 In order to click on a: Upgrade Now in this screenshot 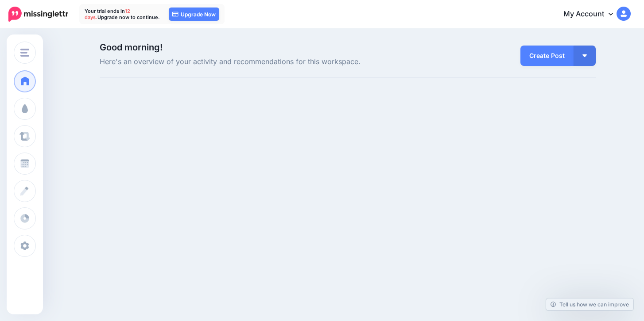, I will do `click(194, 14)`.